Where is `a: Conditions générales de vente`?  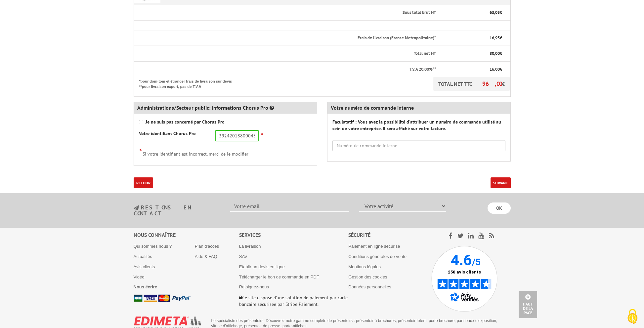 a: Conditions générales de vente is located at coordinates (377, 256).